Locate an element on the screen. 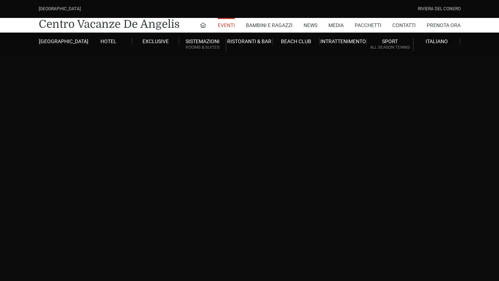 Image resolution: width=499 pixels, height=281 pixels. a: SistemazioniRooms & Suites is located at coordinates (202, 45).